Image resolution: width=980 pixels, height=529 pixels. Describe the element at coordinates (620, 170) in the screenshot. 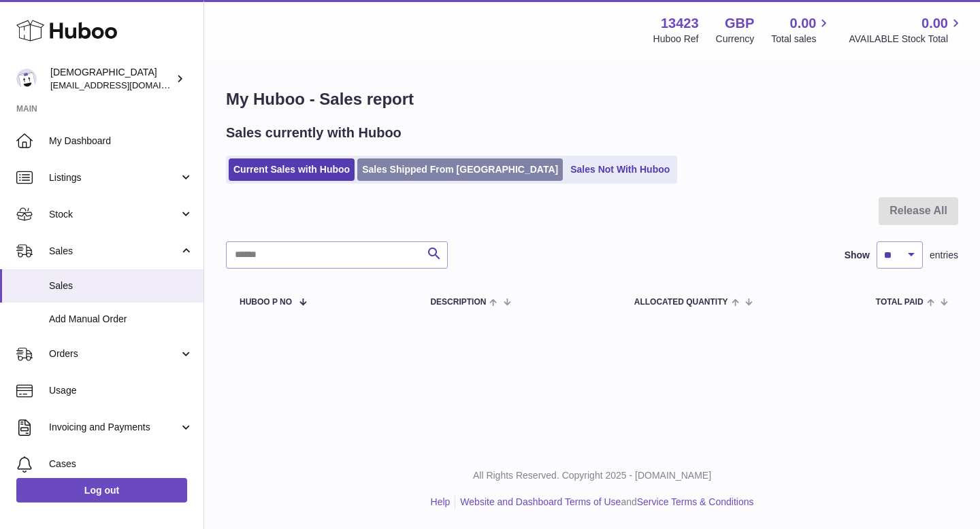

I see `a: Sales Not With Huboo` at that location.